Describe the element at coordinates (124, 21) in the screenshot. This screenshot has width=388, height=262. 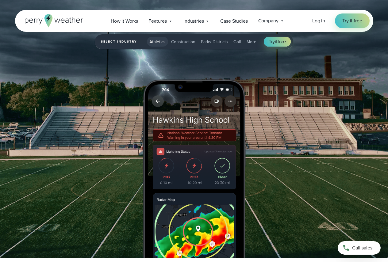
I see `a: How it Works` at that location.